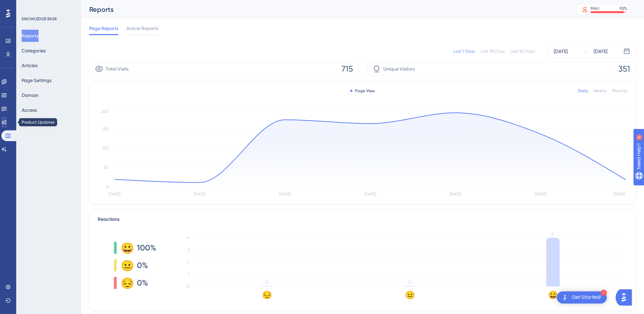  Describe the element at coordinates (106, 129) in the screenshot. I see `tspan: 150` at that location.